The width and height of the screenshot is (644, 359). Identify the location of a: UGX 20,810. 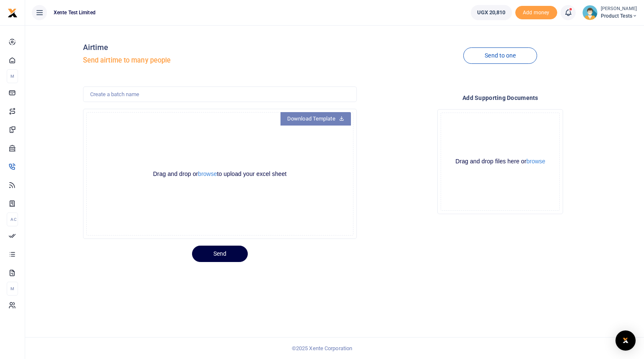
(492, 13).